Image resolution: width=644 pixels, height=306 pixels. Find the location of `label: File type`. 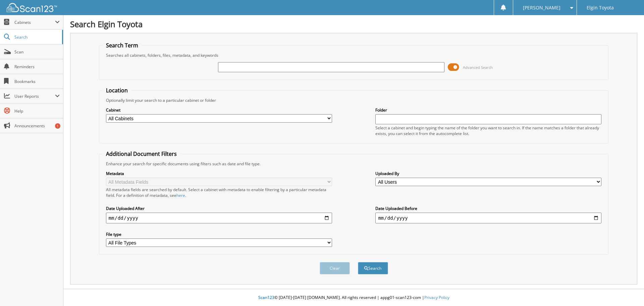

label: File type is located at coordinates (219, 234).